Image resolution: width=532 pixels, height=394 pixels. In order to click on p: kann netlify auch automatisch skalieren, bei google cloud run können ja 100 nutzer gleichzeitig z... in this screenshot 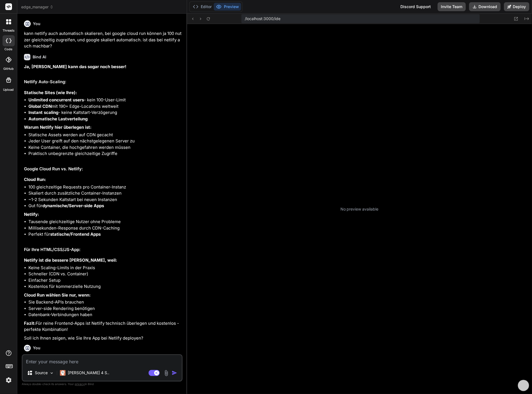, I will do `click(103, 40)`.